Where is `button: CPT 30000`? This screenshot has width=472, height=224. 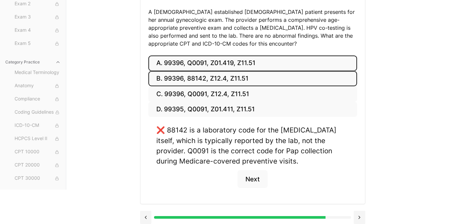
button: CPT 30000 is located at coordinates (37, 179).